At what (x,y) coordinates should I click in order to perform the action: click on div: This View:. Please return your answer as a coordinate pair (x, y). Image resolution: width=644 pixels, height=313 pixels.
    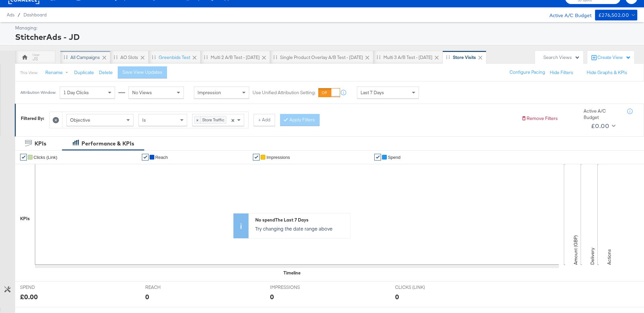
    Looking at the image, I should click on (29, 73).